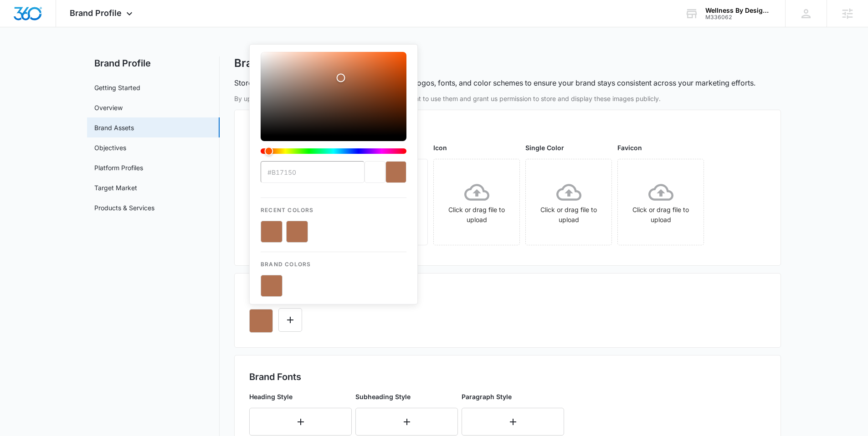 This screenshot has width=868, height=436. I want to click on div: account id, so click(738, 17).